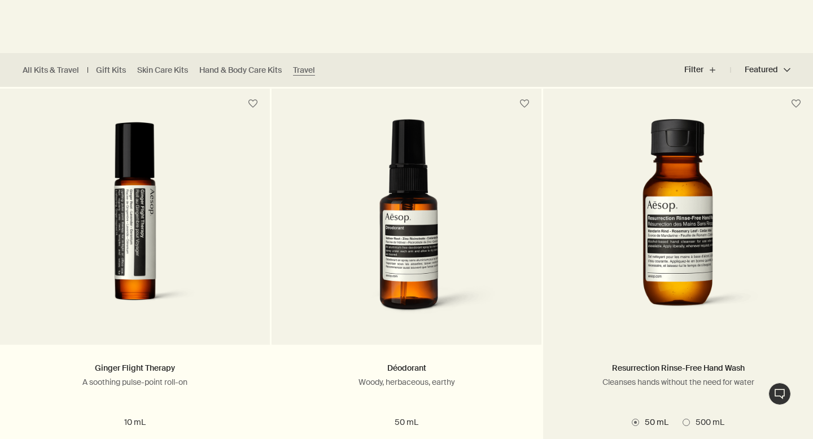 The image size is (813, 439). What do you see at coordinates (135, 382) in the screenshot?
I see `p: A soothing pulse-point roll-on` at bounding box center [135, 382].